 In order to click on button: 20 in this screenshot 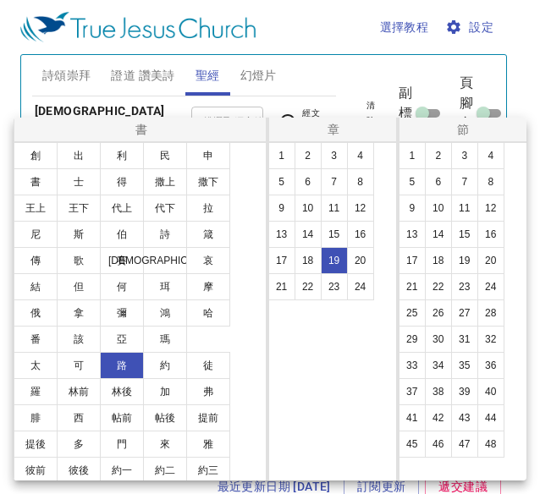, I will do `click(491, 261)`.